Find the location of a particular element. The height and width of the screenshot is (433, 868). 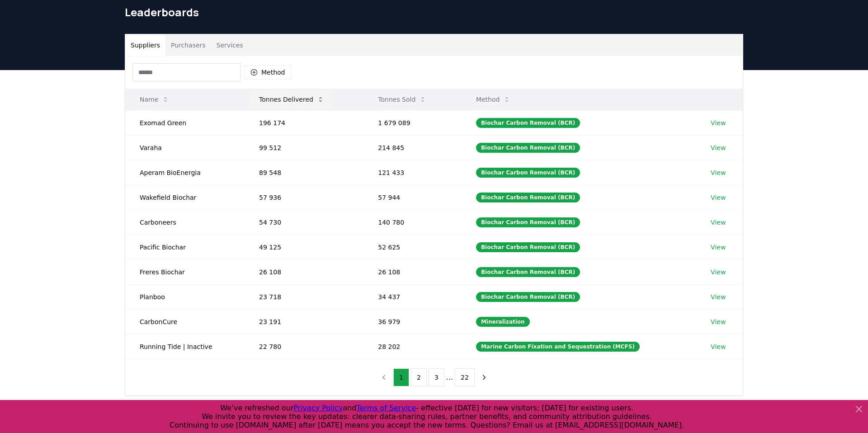

button: 22 is located at coordinates (465, 377).